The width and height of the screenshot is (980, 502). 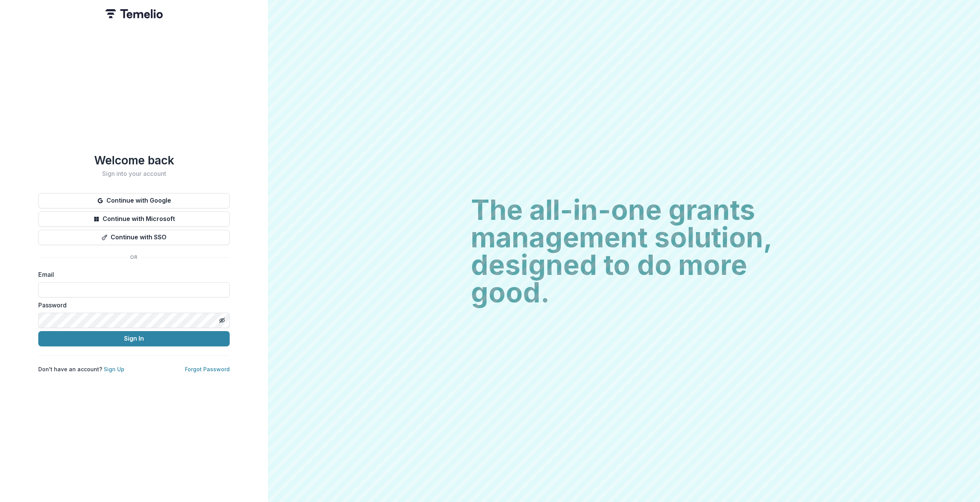 I want to click on label: Password, so click(x=132, y=305).